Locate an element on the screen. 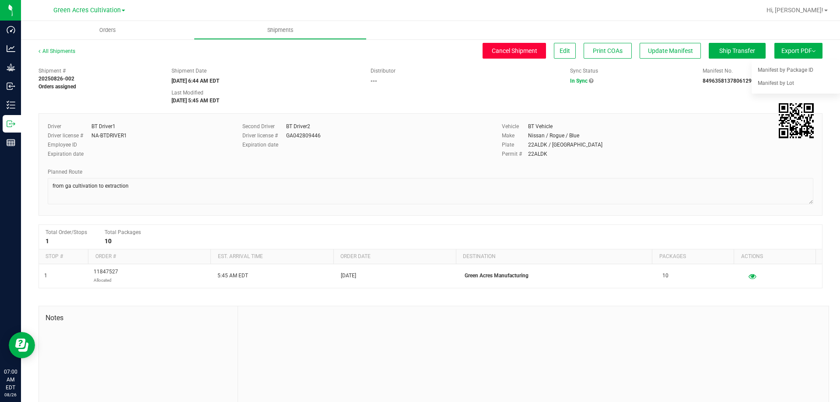 This screenshot has height=402, width=840. label: Permit # is located at coordinates (515, 154).